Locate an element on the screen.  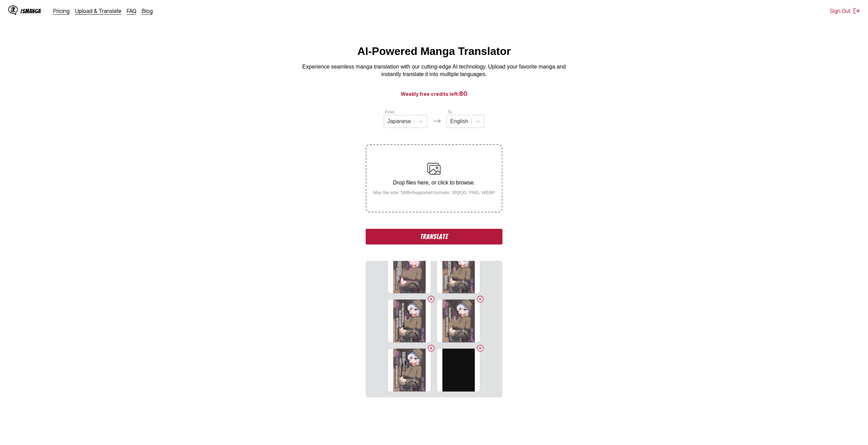
a: Pricing is located at coordinates (61, 11).